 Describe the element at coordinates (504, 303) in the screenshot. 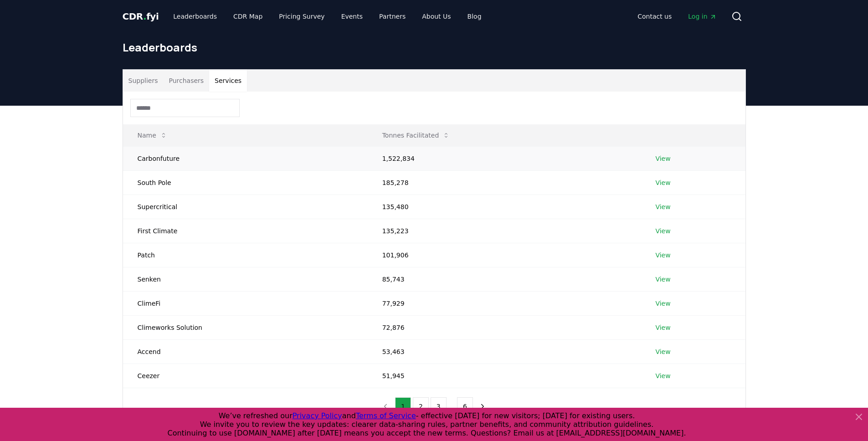

I see `td: 77,929` at that location.